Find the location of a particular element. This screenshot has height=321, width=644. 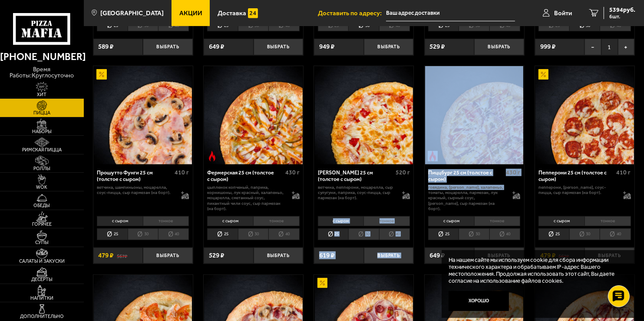

span: 1 is located at coordinates (610, 47).